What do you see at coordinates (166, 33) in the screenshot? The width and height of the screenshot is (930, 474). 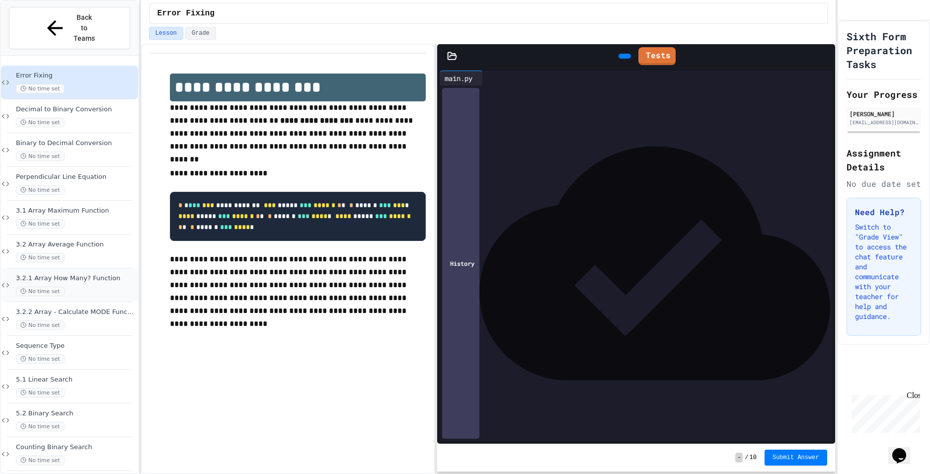 I see `button: Lesson` at bounding box center [166, 33].